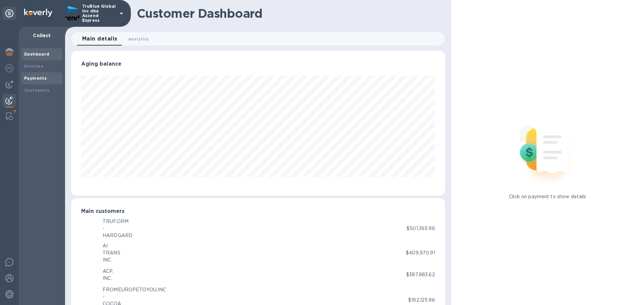 The height and width of the screenshot is (305, 644). What do you see at coordinates (420, 253) in the screenshot?
I see `p: $409,970.91` at bounding box center [420, 253].